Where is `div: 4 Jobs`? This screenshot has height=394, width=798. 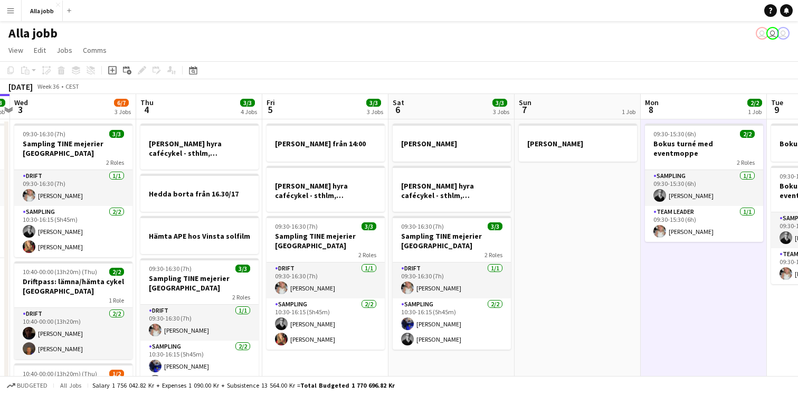 div: 4 Jobs is located at coordinates (249, 111).